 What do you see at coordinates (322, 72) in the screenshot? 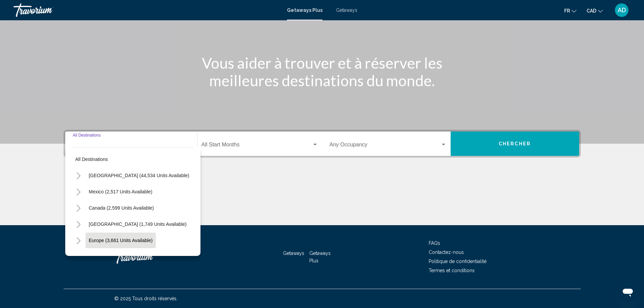
I see `h1: Vous aider à trouver et à réserver les meilleures destinations du monde.` at bounding box center [322, 72].